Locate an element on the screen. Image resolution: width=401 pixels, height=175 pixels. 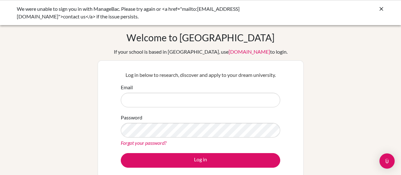
label: Password is located at coordinates (132, 117).